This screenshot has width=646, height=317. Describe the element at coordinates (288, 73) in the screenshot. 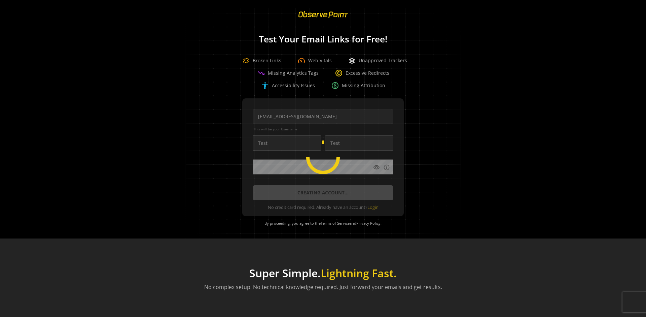

I see `div: Missing Analytics Tags` at that location.